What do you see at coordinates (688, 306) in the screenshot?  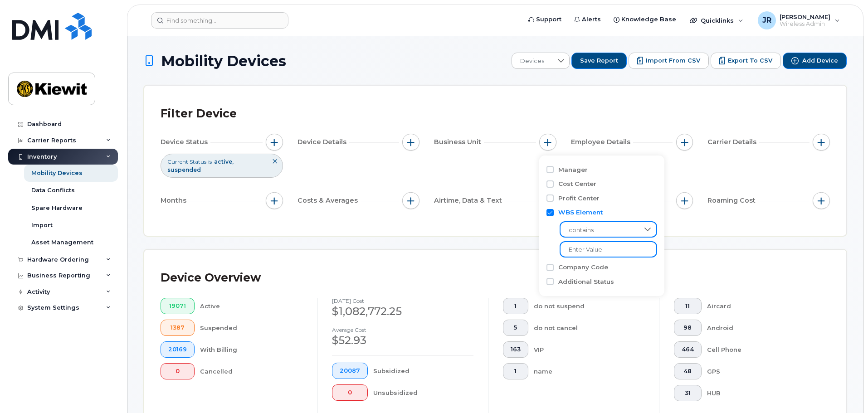 I see `button: 11` at bounding box center [688, 306].